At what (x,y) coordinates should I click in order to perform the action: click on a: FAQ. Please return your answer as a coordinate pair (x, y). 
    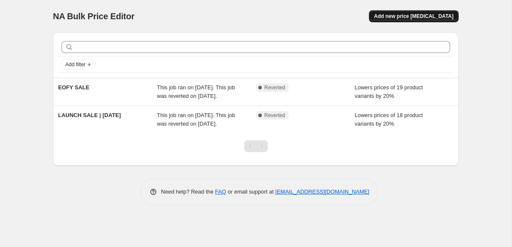
    Looking at the image, I should click on (221, 191).